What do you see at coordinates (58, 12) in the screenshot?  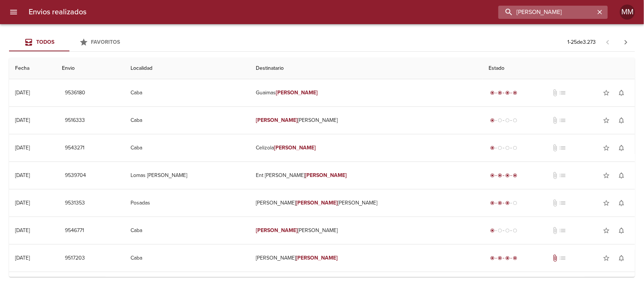 I see `h6: Envios realizados` at bounding box center [58, 12].